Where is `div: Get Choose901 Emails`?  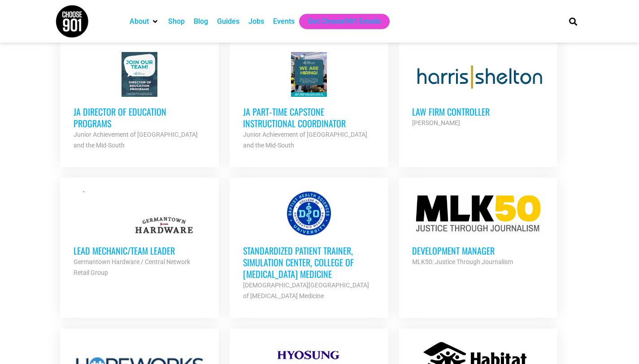
div: Get Choose901 Emails is located at coordinates (345, 22).